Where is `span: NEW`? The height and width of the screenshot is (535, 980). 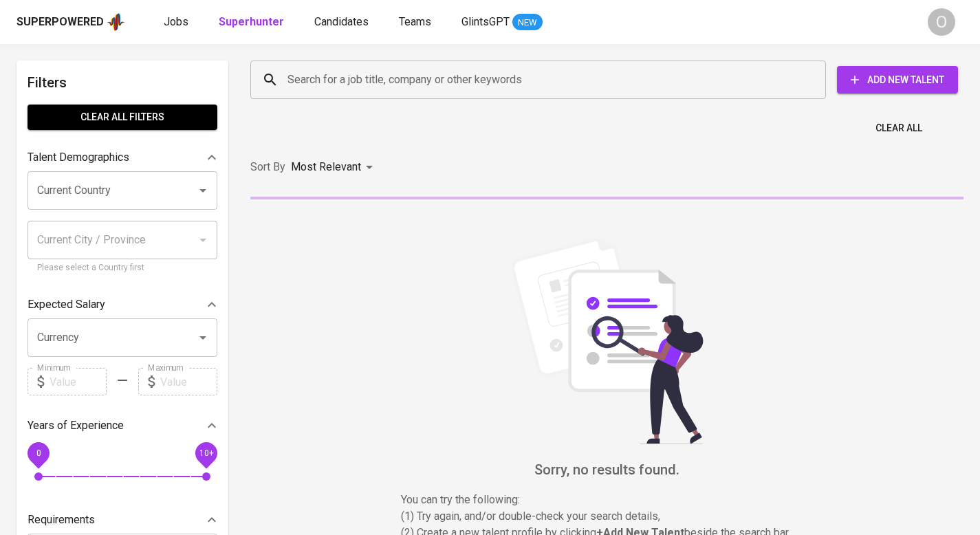 span: NEW is located at coordinates (528, 23).